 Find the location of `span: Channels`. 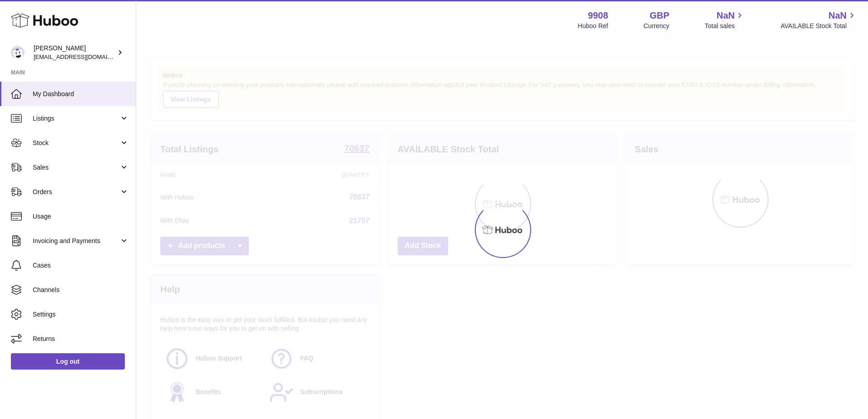

span: Channels is located at coordinates (81, 290).